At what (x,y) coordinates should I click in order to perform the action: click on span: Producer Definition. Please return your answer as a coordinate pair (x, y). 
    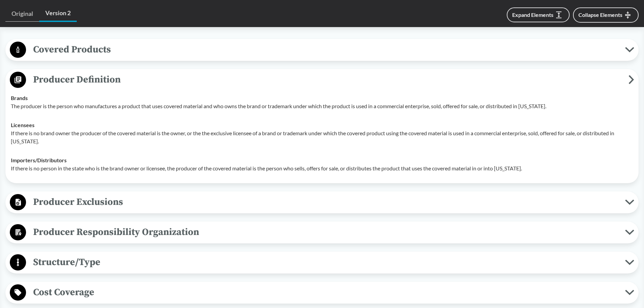
    Looking at the image, I should click on (327, 80).